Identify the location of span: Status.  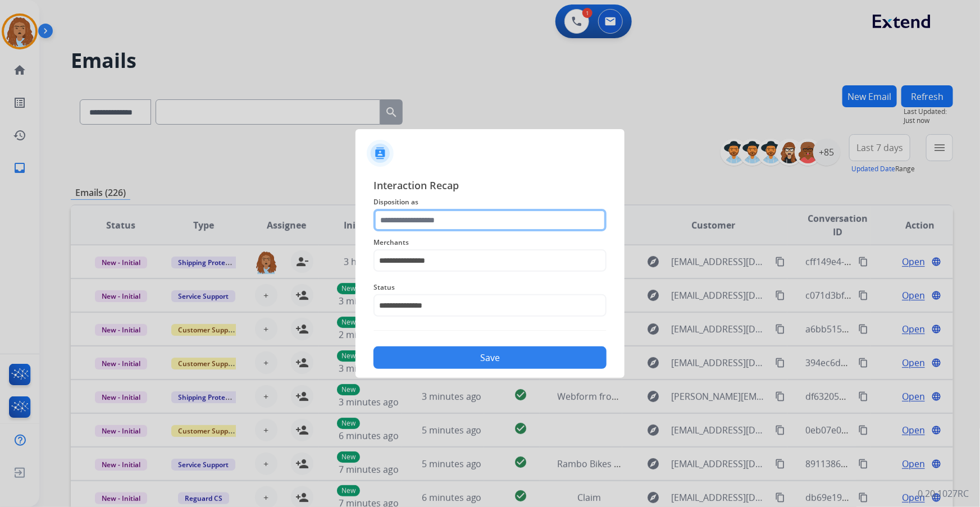
(490, 287).